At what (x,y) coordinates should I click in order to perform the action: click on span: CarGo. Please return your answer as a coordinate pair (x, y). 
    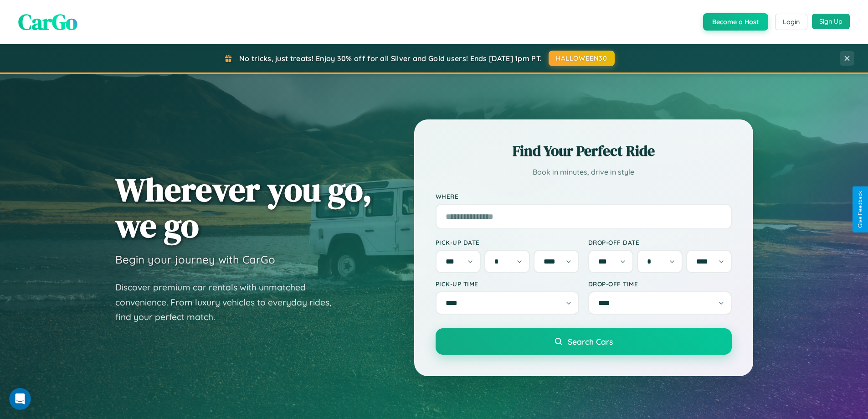
    Looking at the image, I should click on (48, 22).